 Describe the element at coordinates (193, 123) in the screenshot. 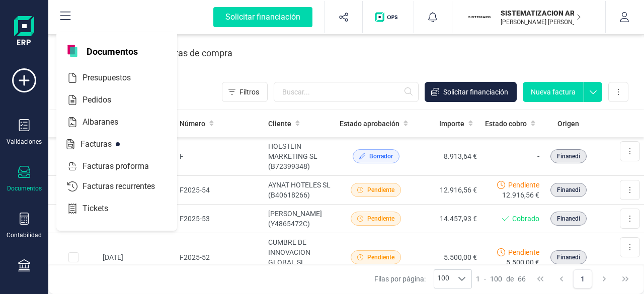

I see `span: Número` at that location.